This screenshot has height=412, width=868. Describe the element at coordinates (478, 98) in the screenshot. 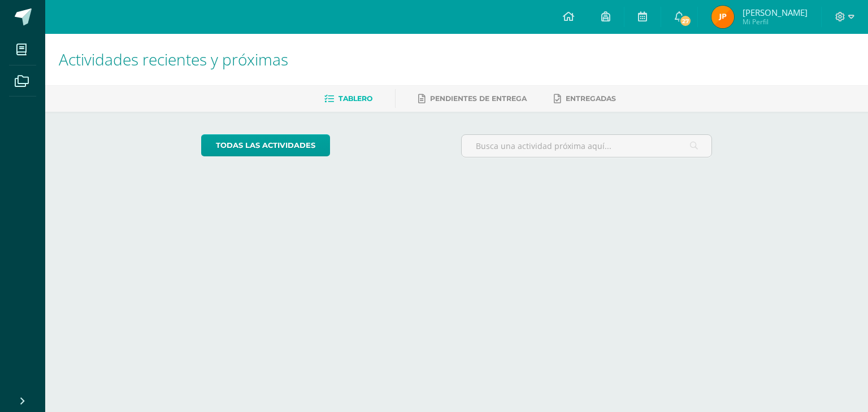

I see `span: Pendientes de entrega` at that location.